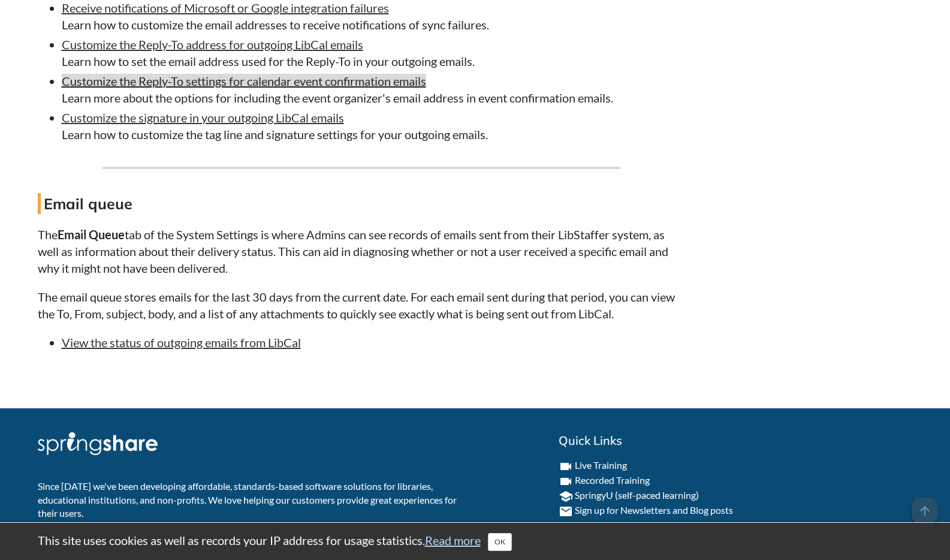  Describe the element at coordinates (362, 305) in the screenshot. I see `p: The email queue stores emails for the last 30 days from the current date. For each email sent dur...` at that location.